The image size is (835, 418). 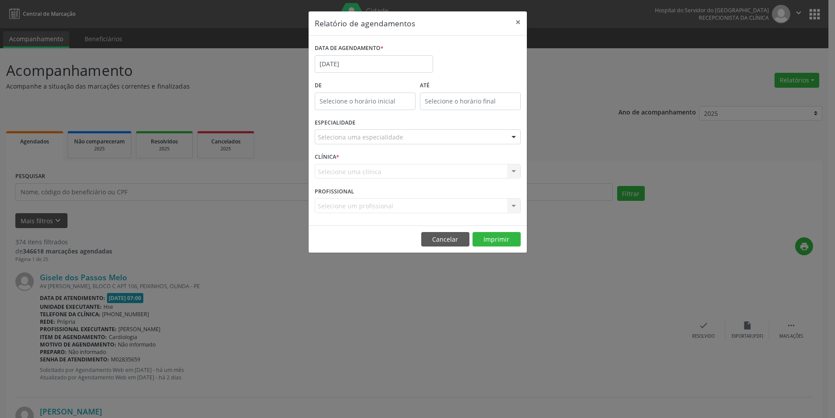 I want to click on button: Imprimir, so click(x=497, y=239).